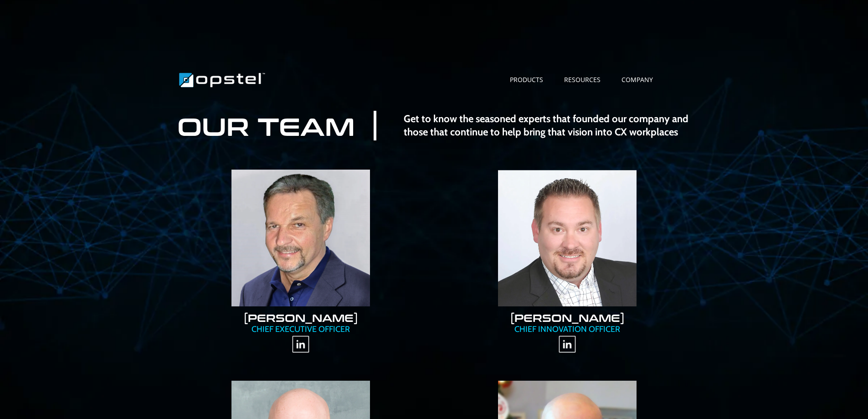 This screenshot has width=868, height=419. I want to click on p: CHIEF INNOVATION OFFICER, so click(568, 330).